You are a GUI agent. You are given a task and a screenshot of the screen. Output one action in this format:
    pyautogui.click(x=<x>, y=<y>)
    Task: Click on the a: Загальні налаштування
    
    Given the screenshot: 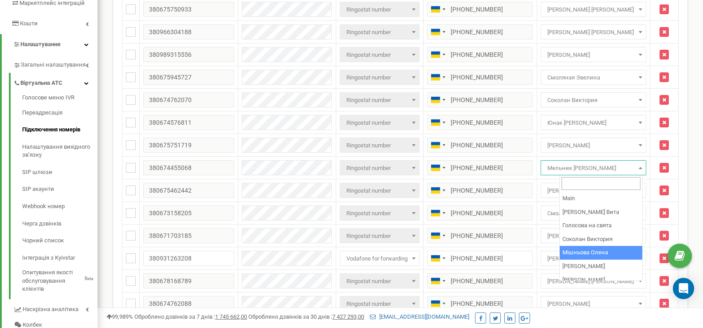 What is the action you would take?
    pyautogui.click(x=55, y=63)
    